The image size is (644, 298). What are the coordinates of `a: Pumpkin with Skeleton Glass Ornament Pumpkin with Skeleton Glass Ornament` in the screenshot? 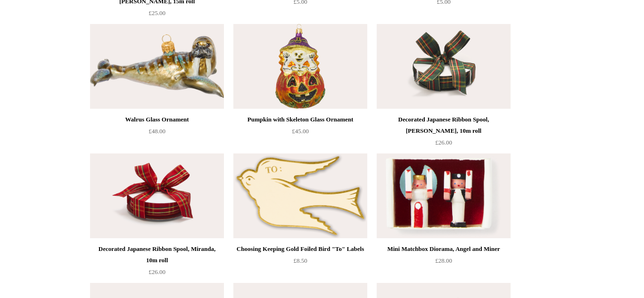 It's located at (301, 67).